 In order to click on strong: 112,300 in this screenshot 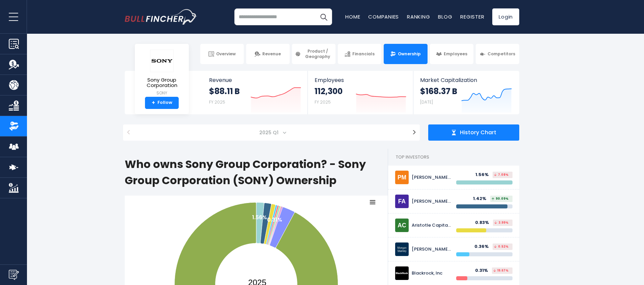, I will do `click(328, 91)`.